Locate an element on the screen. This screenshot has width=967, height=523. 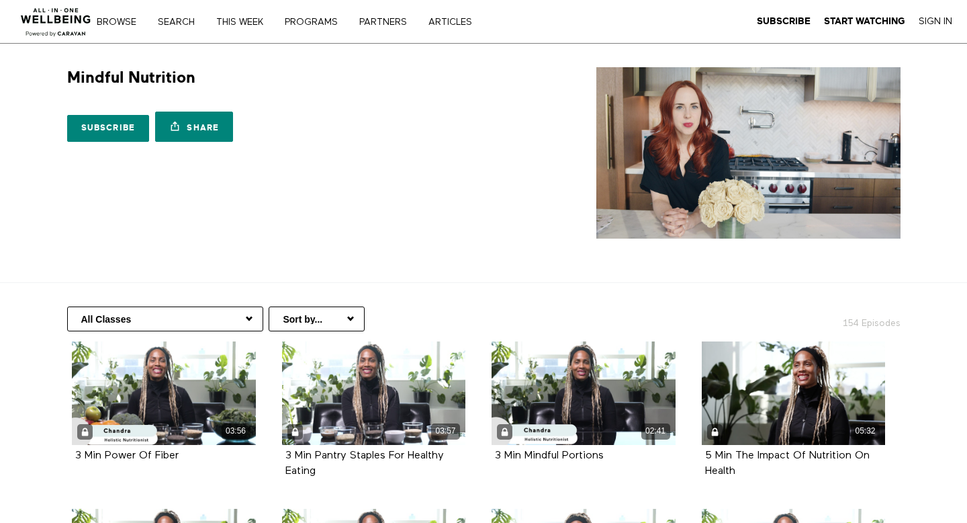
a: 3 Min Mindful Portions 02:41 is located at coordinates (584, 393).